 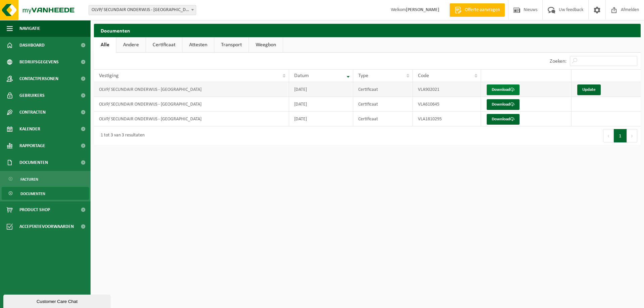 I want to click on a: Offerte aanvragen, so click(x=476, y=10).